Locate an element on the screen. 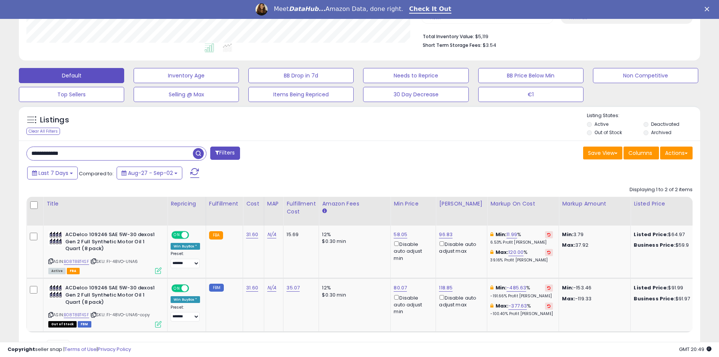 The height and width of the screenshot is (357, 719). label: Out of Stock is located at coordinates (608, 132).